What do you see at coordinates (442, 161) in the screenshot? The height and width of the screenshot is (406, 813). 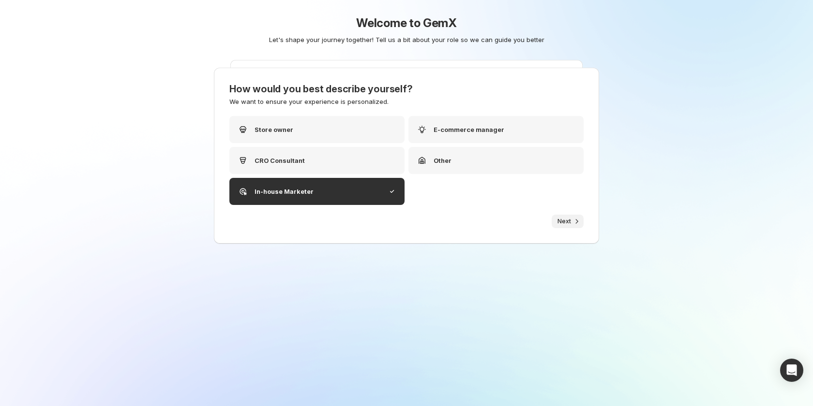 I see `p: Other` at bounding box center [442, 161].